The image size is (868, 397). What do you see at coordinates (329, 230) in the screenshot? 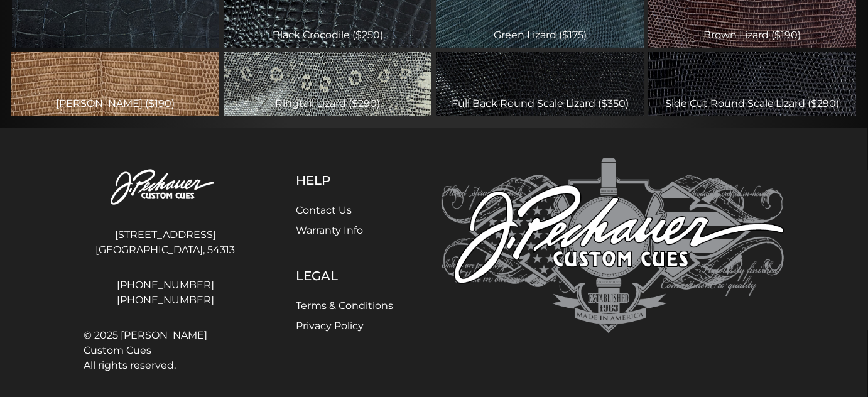
I see `a: Warranty Info` at bounding box center [329, 230].